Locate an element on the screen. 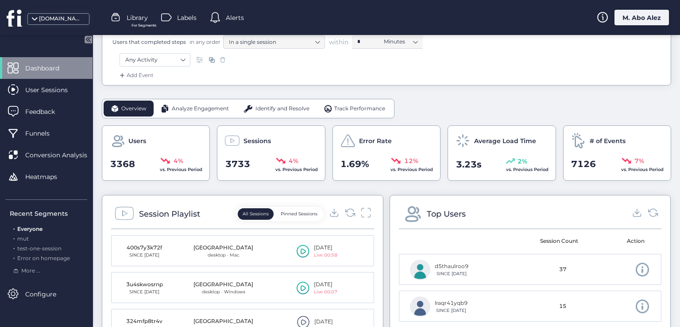 Image resolution: width=680 pixels, height=327 pixels. span: Overview is located at coordinates (134, 108).